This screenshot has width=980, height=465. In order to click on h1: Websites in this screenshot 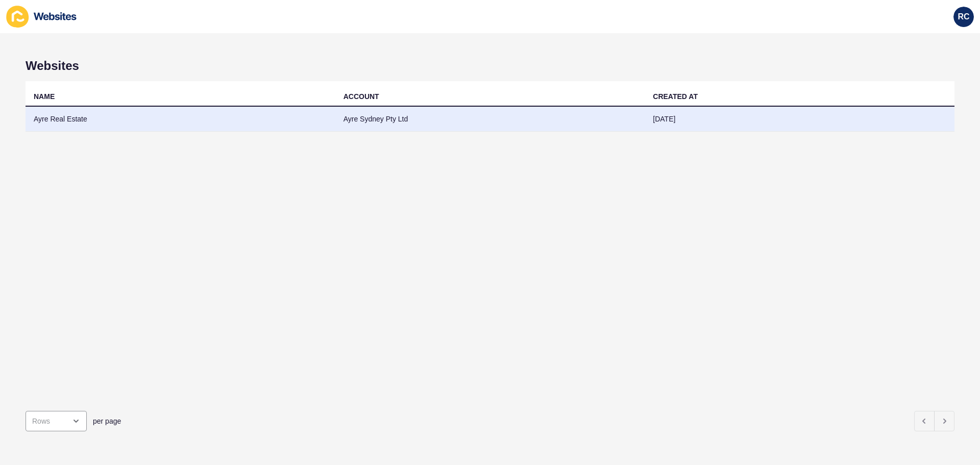, I will do `click(490, 66)`.